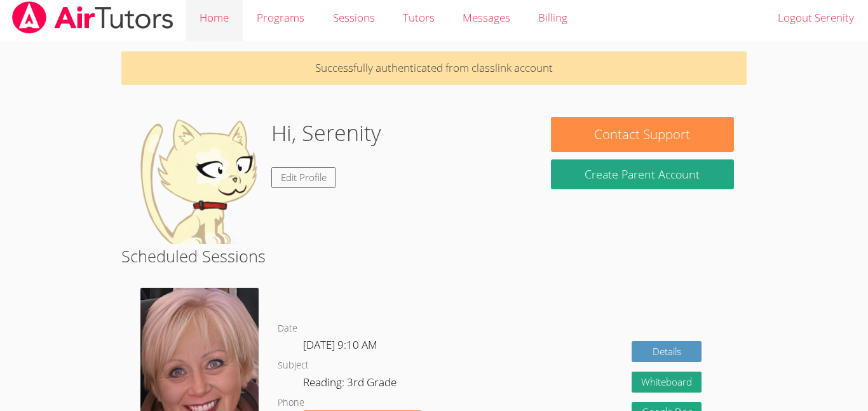  Describe the element at coordinates (667, 382) in the screenshot. I see `button: Whiteboard` at that location.